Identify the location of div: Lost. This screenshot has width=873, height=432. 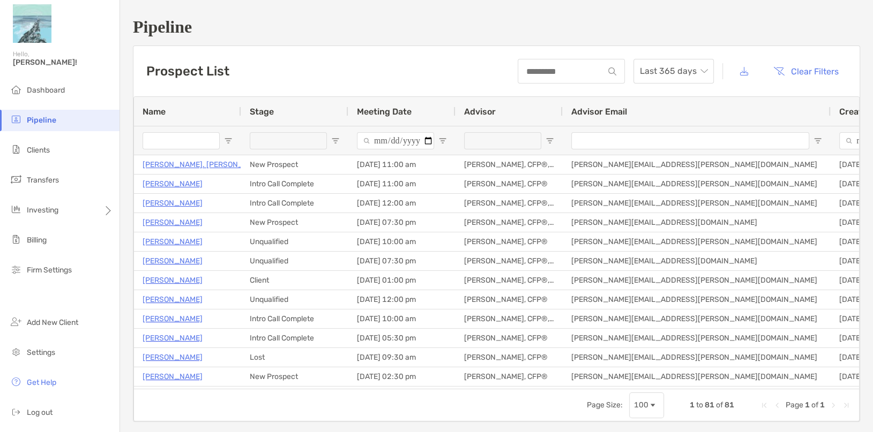
(295, 357).